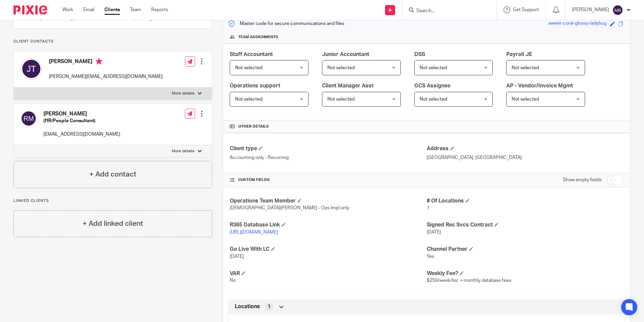  What do you see at coordinates (328, 225) in the screenshot?
I see `h4: R365 Database Link` at bounding box center [328, 225].